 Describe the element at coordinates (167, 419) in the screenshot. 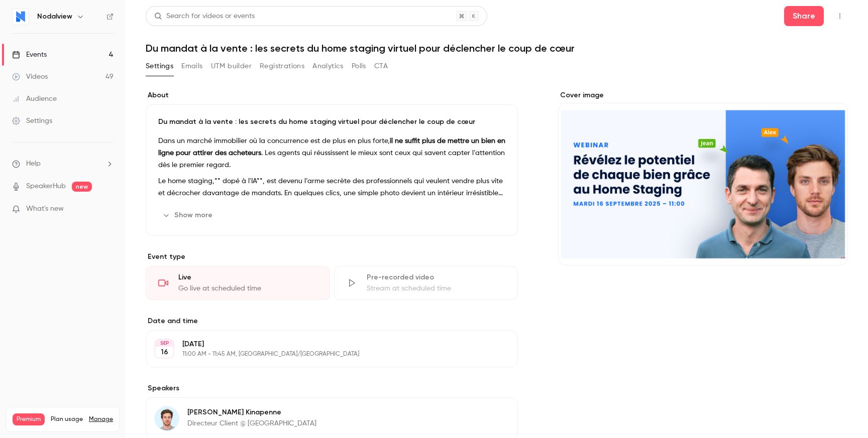

I see `img: Alexandre Kinapenne` at that location.